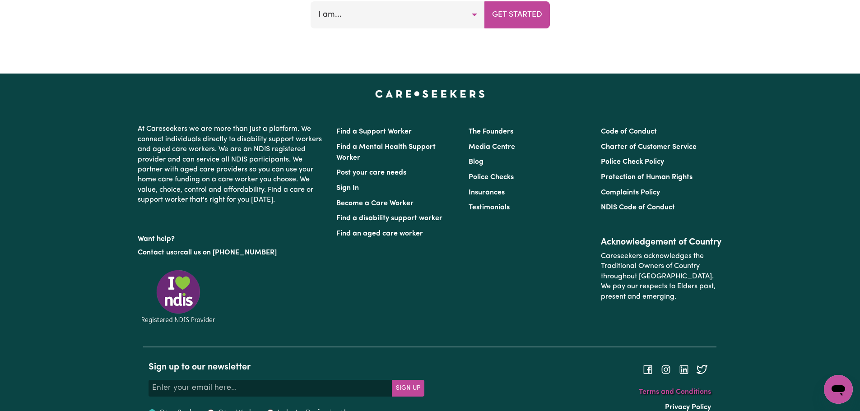 This screenshot has width=860, height=411. Describe the element at coordinates (649, 147) in the screenshot. I see `a: Charter of Customer Service` at that location.